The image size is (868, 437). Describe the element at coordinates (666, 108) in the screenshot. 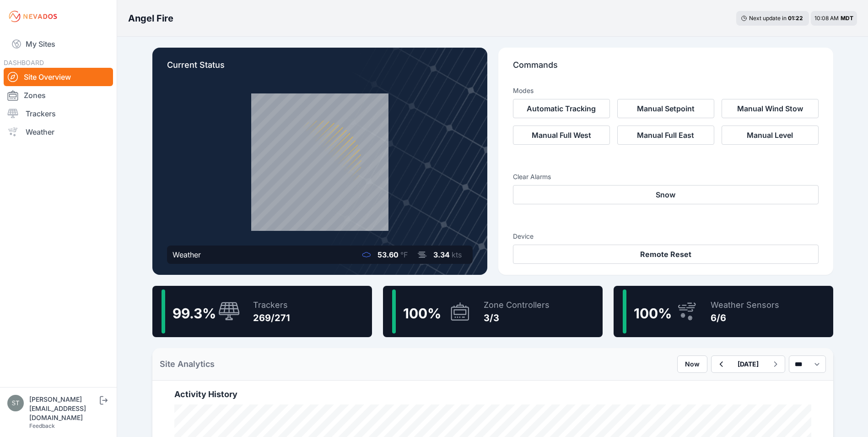

I see `button: Manual Setpoint` at that location.